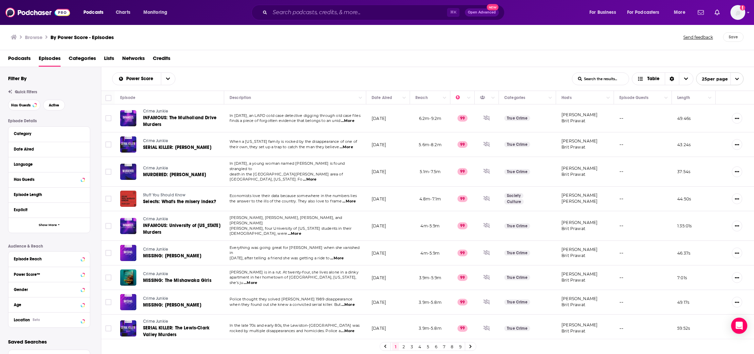  Describe the element at coordinates (412, 346) in the screenshot. I see `a: 3` at that location.